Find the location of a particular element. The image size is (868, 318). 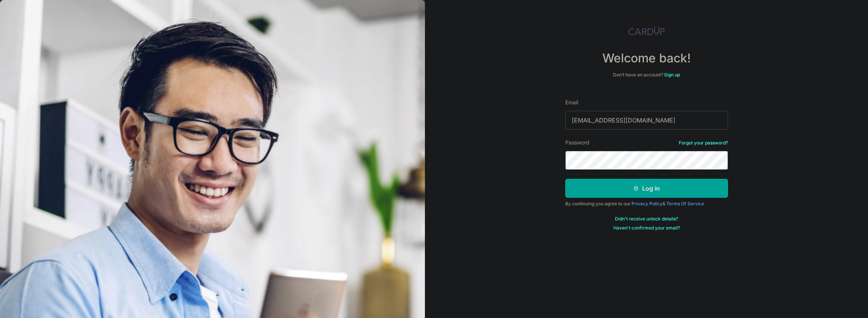

button: Log in is located at coordinates (647, 188).